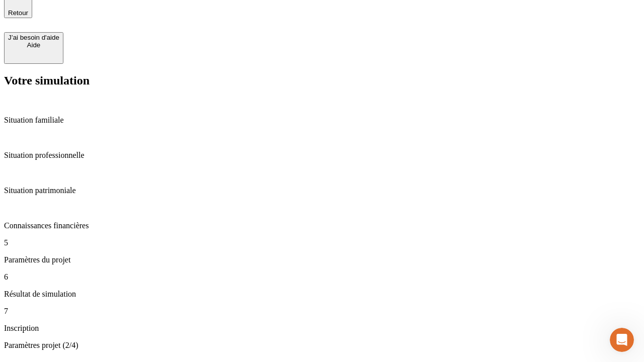  I want to click on p: 7, so click(322, 311).